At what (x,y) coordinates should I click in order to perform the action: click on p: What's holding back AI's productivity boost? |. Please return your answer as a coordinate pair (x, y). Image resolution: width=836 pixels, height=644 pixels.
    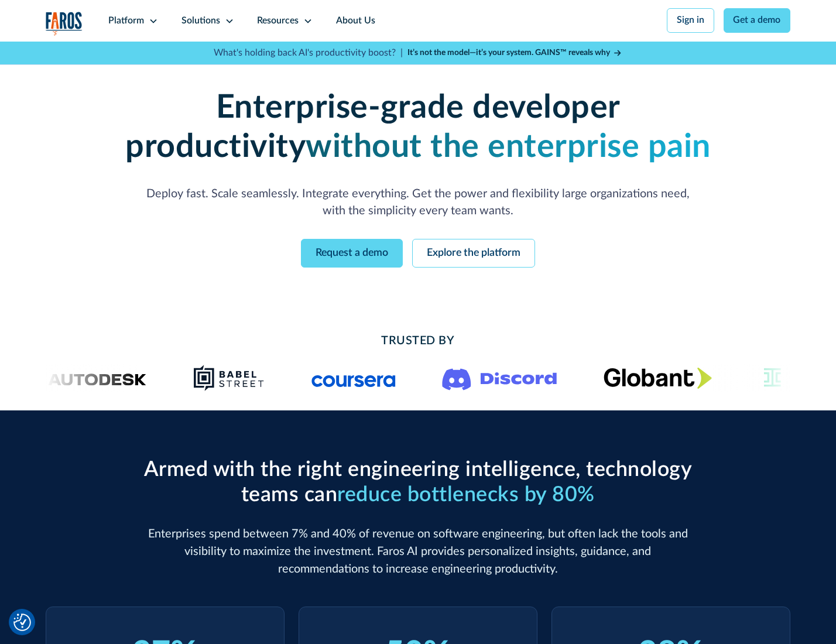
    Looking at the image, I should click on (308, 53).